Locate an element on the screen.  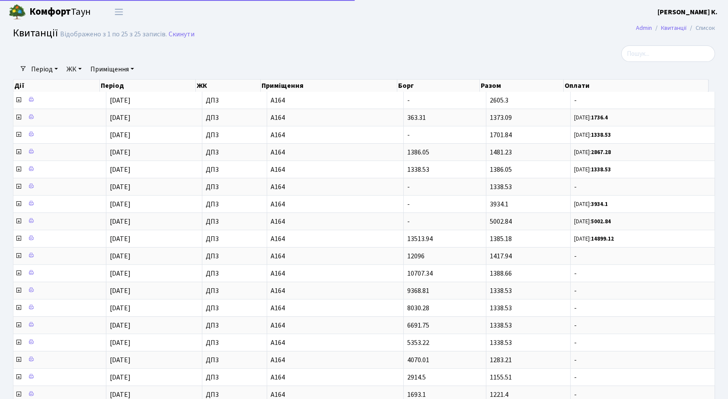
span: 10707.34 is located at coordinates (420, 273).